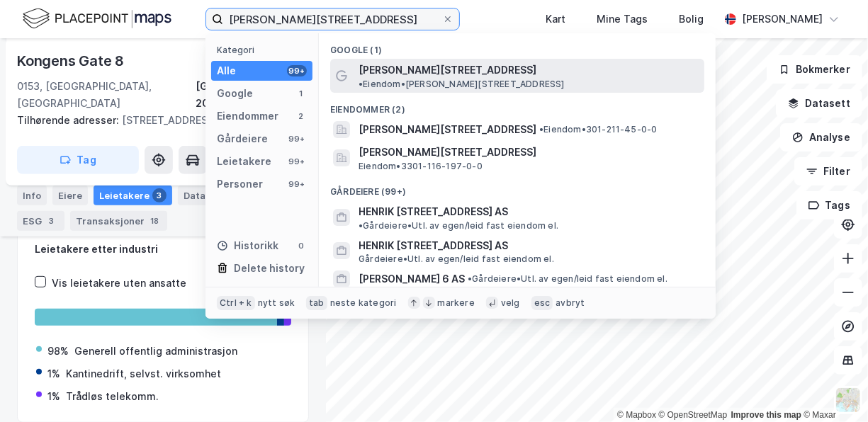  What do you see at coordinates (517, 46) in the screenshot?
I see `div: Google (1)` at bounding box center [517, 46].